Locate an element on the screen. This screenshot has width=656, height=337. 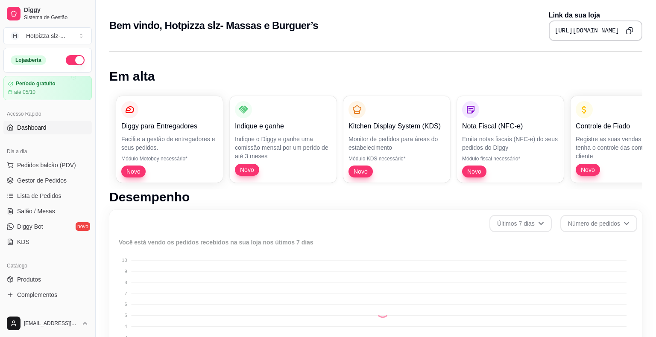
tspan: 7 is located at coordinates (125, 294).